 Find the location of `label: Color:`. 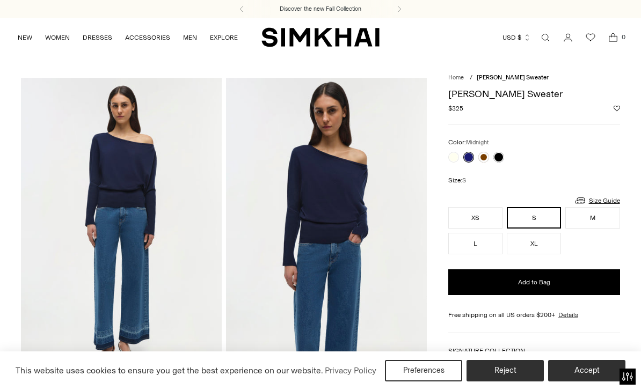

label: Color: is located at coordinates (468, 142).